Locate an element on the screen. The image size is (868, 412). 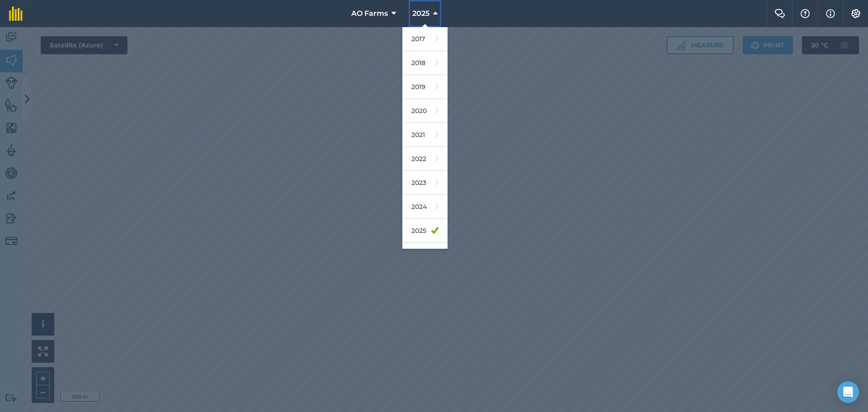
img: A cog icon is located at coordinates (856, 14).